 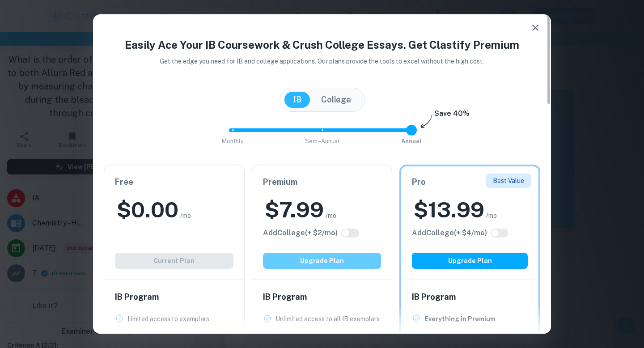 What do you see at coordinates (452, 116) in the screenshot?
I see `h6: Save 40%` at bounding box center [452, 116].